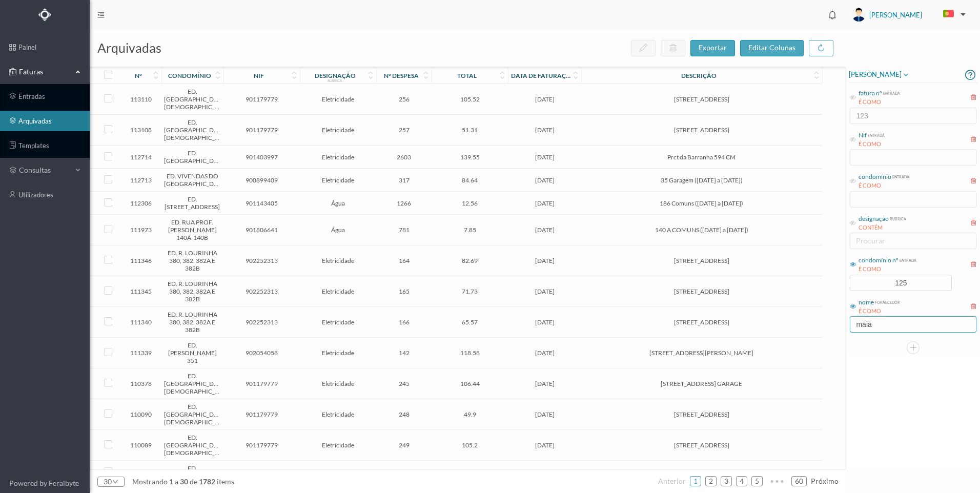  I want to click on img: user_titan3.af2715ee.jpg, so click(859, 14).